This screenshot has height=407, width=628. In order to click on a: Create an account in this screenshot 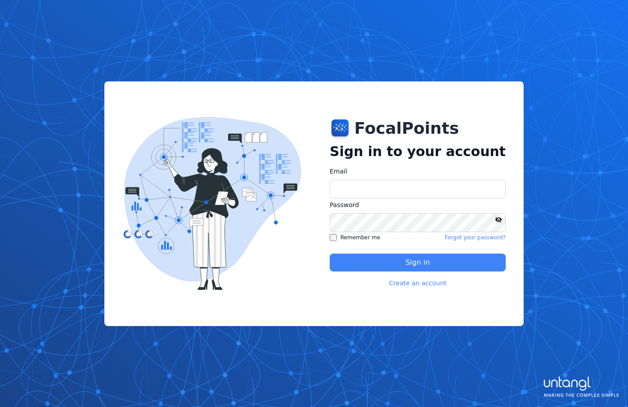, I will do `click(417, 283)`.